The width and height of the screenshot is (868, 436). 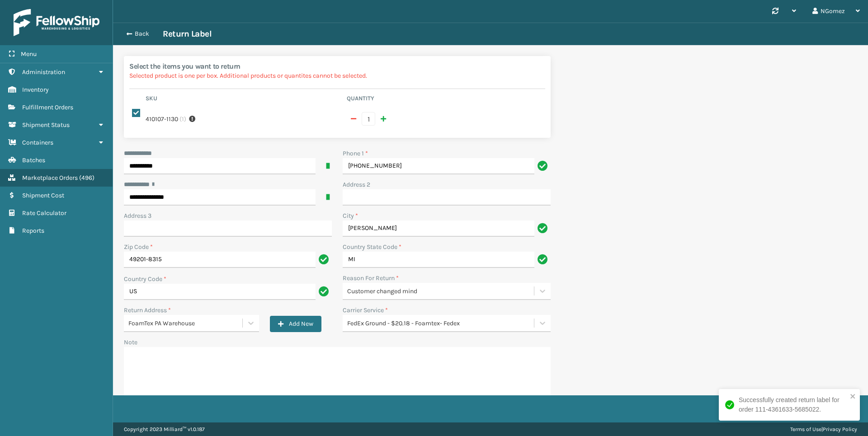 I want to click on span: Inventory, so click(x=35, y=89).